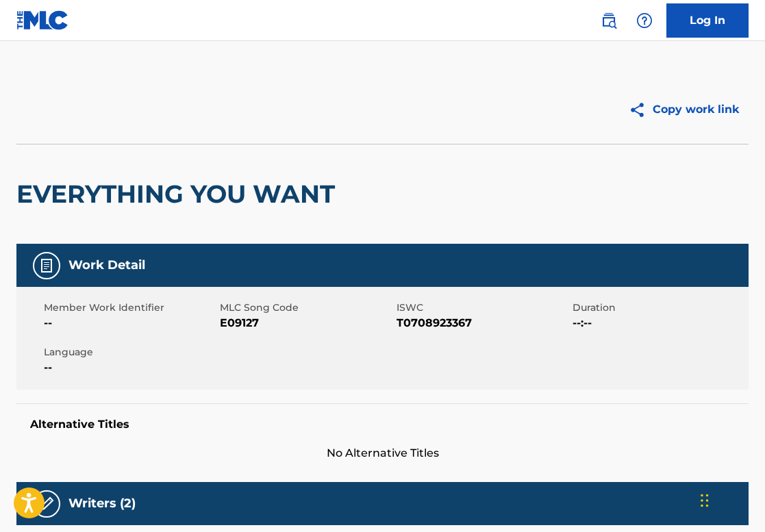 The image size is (765, 532). Describe the element at coordinates (107, 265) in the screenshot. I see `h5: Work Detail` at that location.